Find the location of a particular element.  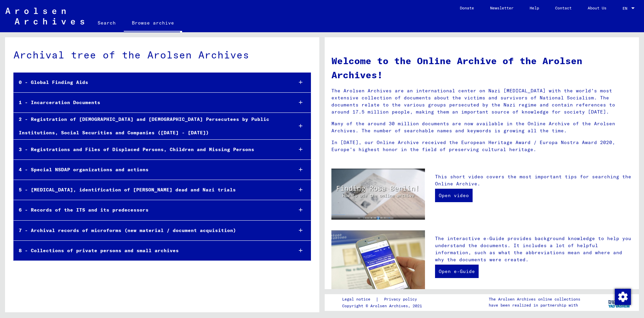

p: This short video covers the most important tips for searching the Online Archive. is located at coordinates (534, 180).